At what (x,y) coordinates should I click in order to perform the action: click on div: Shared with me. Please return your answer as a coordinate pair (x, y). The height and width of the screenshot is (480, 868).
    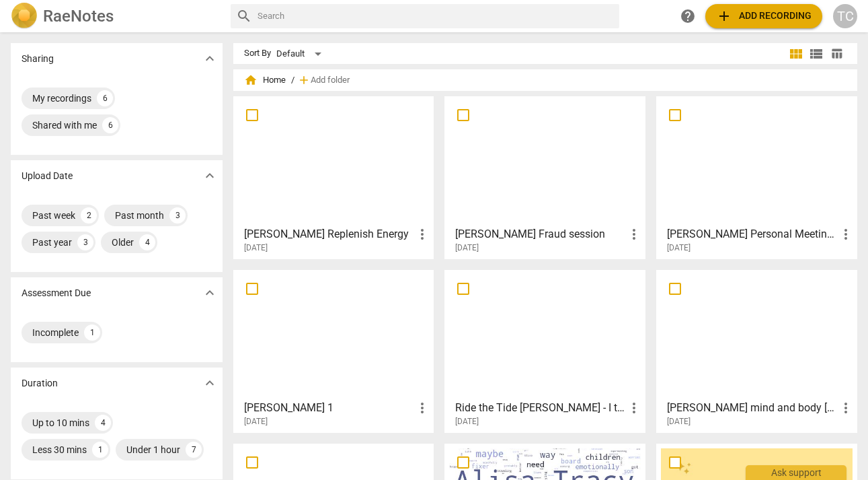
    Looking at the image, I should click on (65, 125).